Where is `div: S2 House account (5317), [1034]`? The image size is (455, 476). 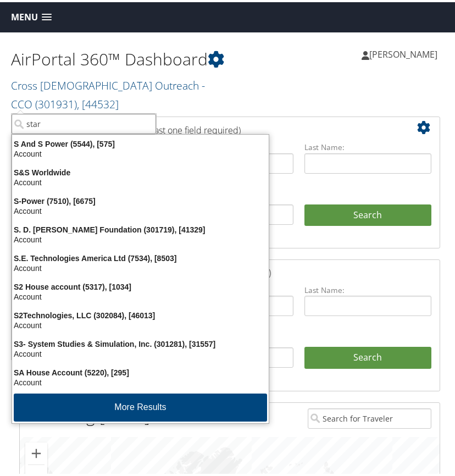 div: S2 House account (5317), [1034] is located at coordinates (140, 285).